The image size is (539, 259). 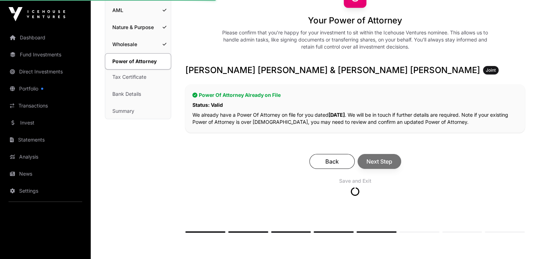 I want to click on img: Icehouse Ventures Logo, so click(x=37, y=14).